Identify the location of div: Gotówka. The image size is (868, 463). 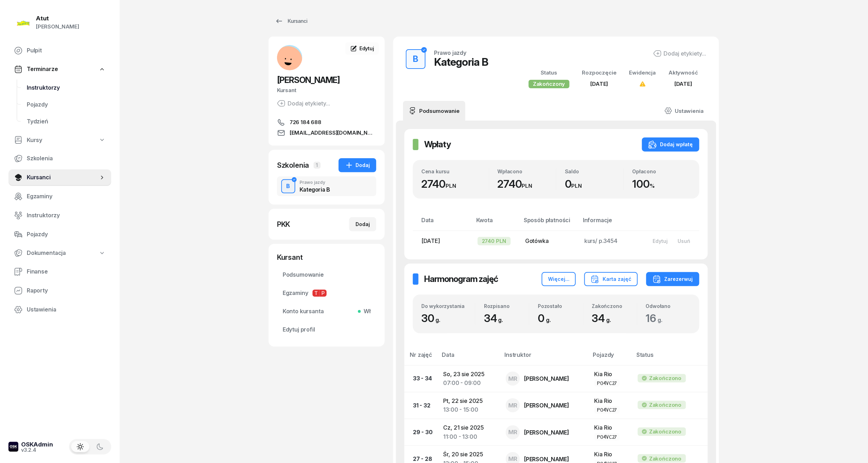
(549, 242).